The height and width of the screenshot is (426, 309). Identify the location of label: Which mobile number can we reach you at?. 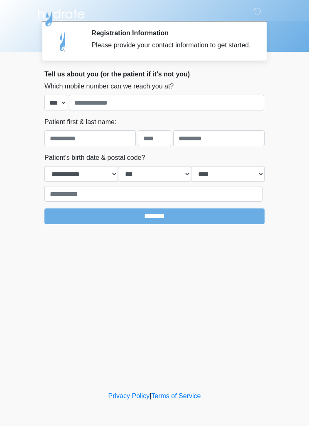
(109, 86).